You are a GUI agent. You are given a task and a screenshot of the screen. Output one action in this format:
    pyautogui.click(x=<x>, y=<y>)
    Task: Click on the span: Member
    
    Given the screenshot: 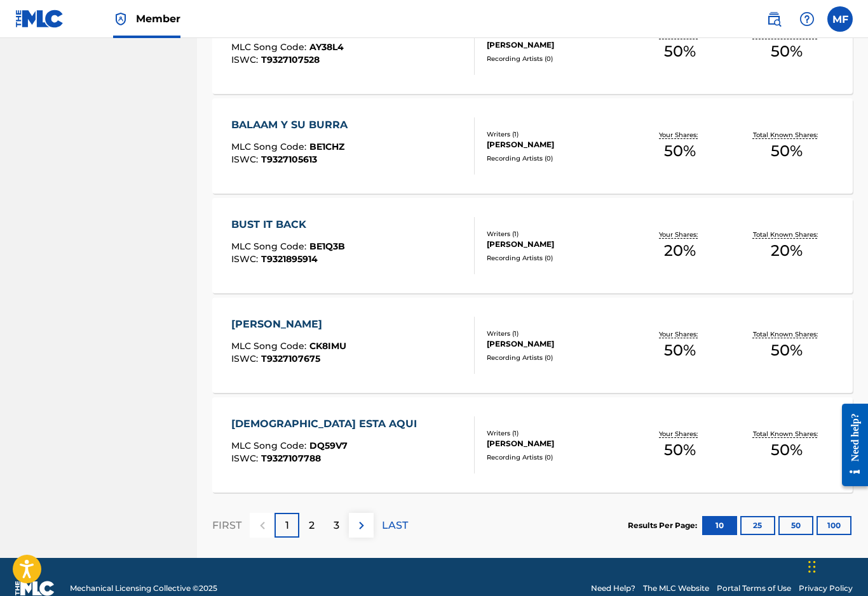 What is the action you would take?
    pyautogui.click(x=158, y=18)
    